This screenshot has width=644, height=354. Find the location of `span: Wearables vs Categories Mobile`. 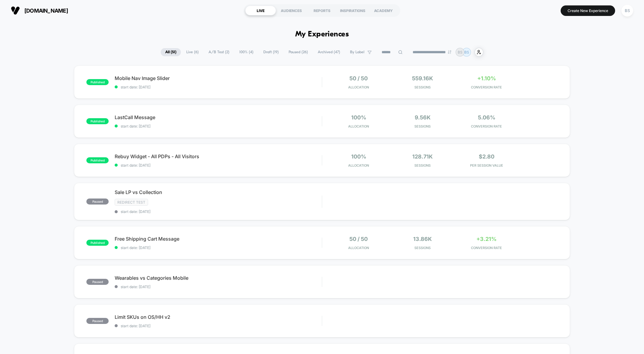

span: Wearables vs Categories Mobile is located at coordinates (218, 278).